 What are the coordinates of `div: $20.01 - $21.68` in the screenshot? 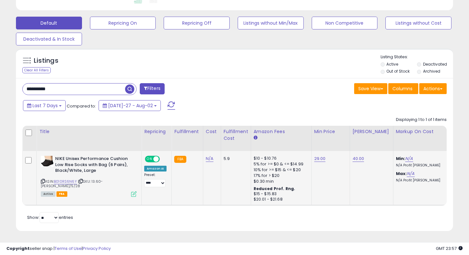 It's located at (280, 199).